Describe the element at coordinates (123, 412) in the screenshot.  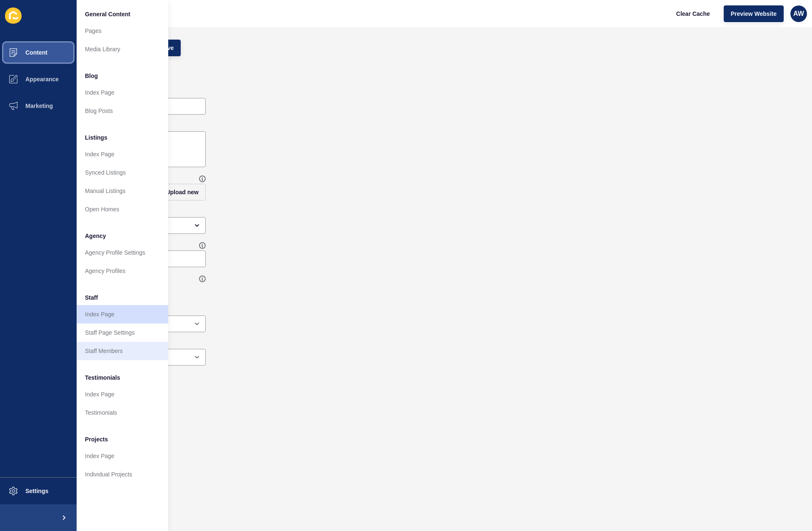
I see `a: Testimonials` at that location.